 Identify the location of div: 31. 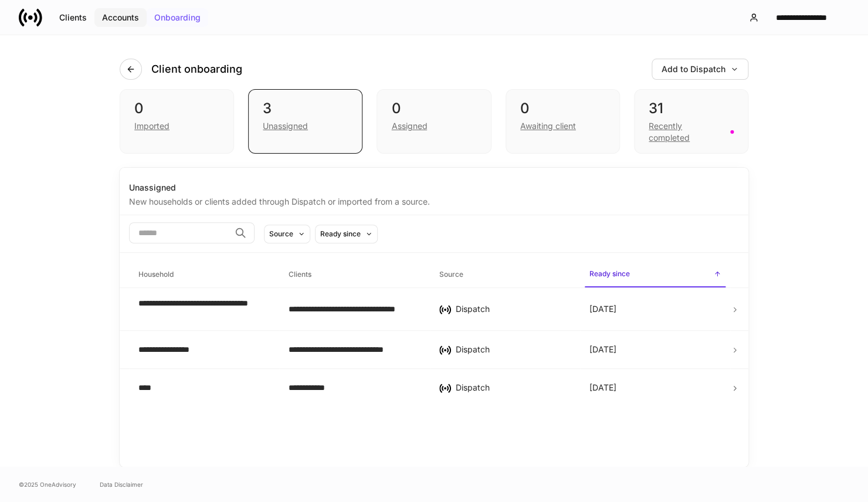
(690, 108).